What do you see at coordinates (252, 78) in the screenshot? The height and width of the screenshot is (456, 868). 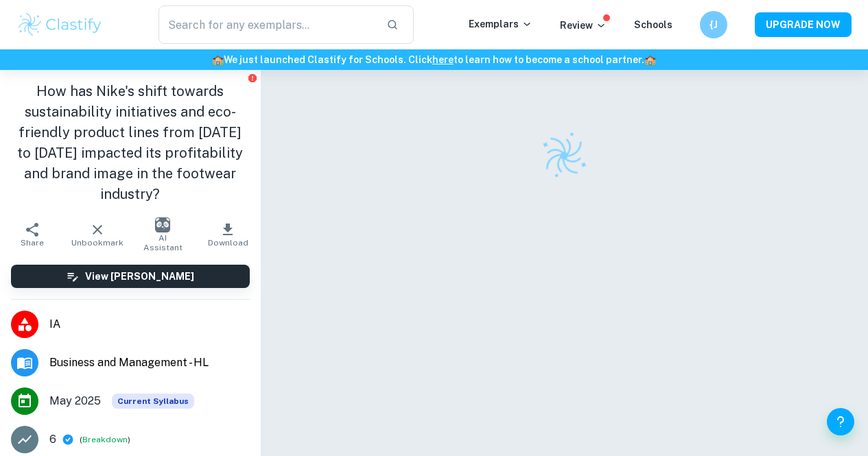 I see `button: Report issue` at bounding box center [252, 78].